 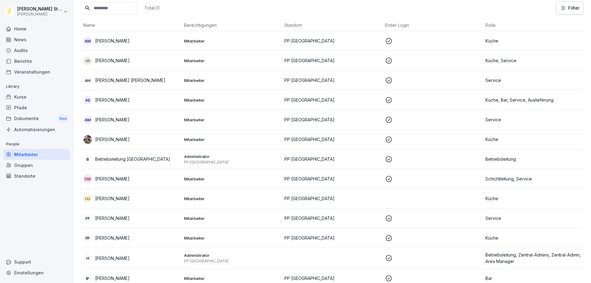 I want to click on p: Küche, Bar, Service, Auslieferung, so click(x=533, y=100).